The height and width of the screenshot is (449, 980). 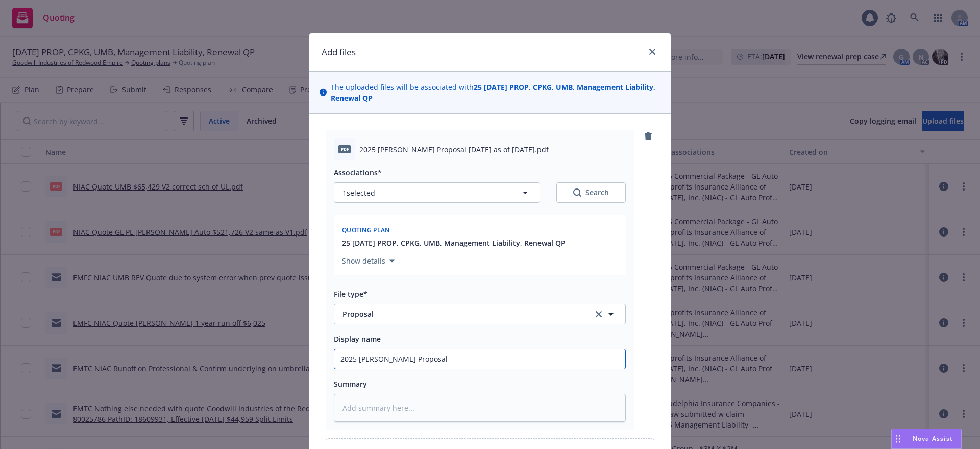 What do you see at coordinates (496, 92) in the screenshot?
I see `span: The uploaded files will be associated with` at bounding box center [496, 92].